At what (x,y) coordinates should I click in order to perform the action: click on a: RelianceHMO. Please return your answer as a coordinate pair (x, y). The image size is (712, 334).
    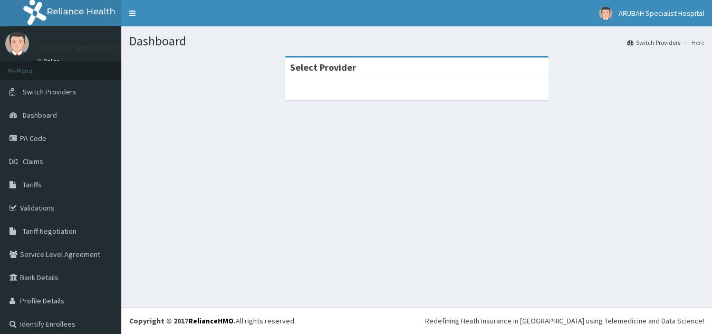
    Looking at the image, I should click on (211, 321).